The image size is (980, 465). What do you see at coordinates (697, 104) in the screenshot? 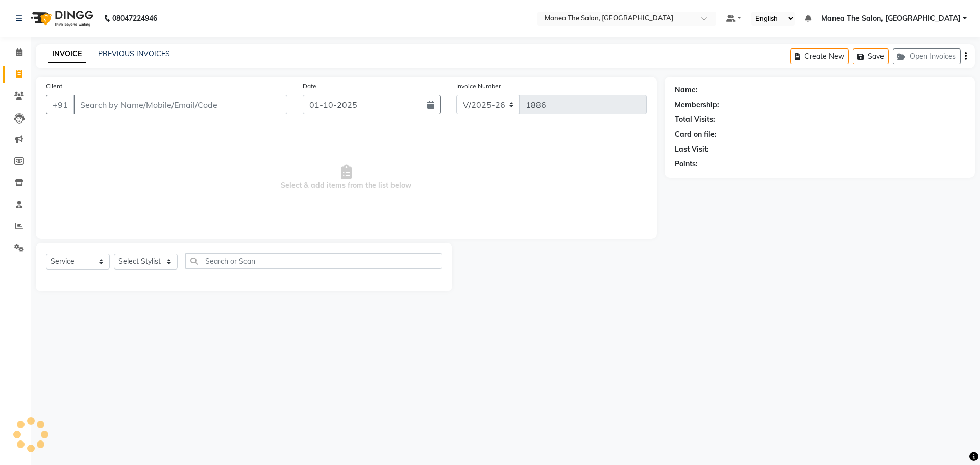
I see `div: Membership:` at bounding box center [697, 104].